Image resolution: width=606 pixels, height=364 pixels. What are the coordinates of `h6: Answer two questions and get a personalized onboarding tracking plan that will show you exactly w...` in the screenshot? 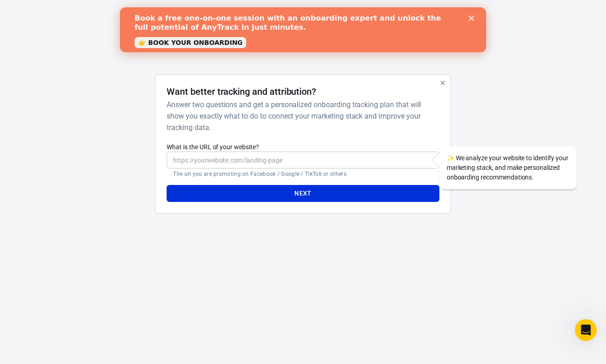 It's located at (301, 116).